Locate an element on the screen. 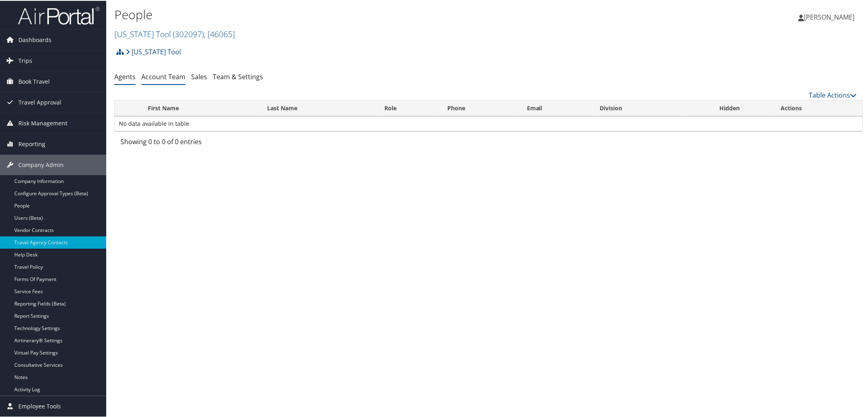 The height and width of the screenshot is (417, 868). span: ( 302097 ) is located at coordinates (188, 33).